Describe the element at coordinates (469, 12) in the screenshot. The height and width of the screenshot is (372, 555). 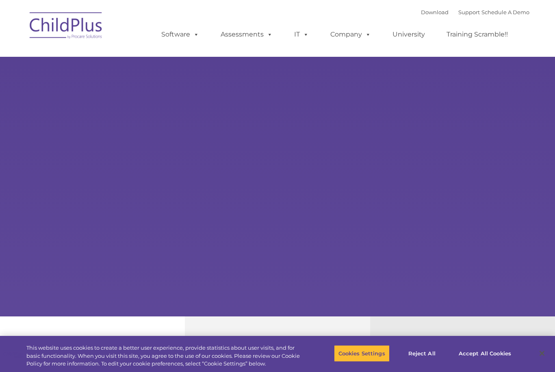
I see `a: Support` at that location.